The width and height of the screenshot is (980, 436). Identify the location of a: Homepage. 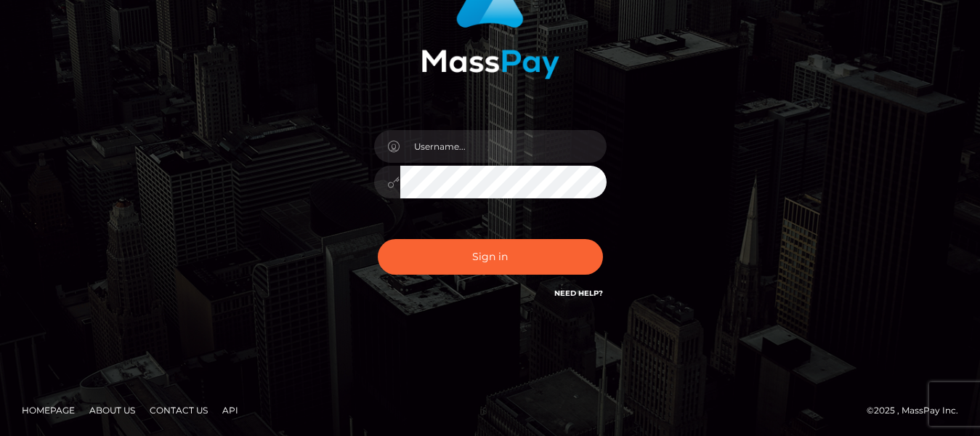
(48, 409).